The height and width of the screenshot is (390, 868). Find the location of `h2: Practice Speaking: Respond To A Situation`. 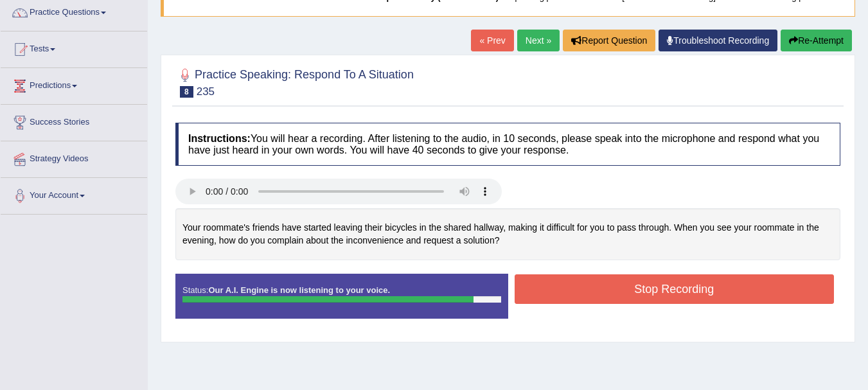

h2: Practice Speaking: Respond To A Situation is located at coordinates (294, 82).